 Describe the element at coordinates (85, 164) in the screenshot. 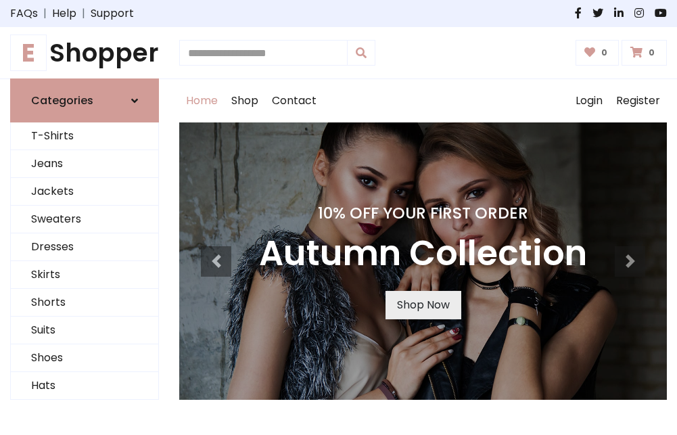

I see `a: Jeans` at that location.